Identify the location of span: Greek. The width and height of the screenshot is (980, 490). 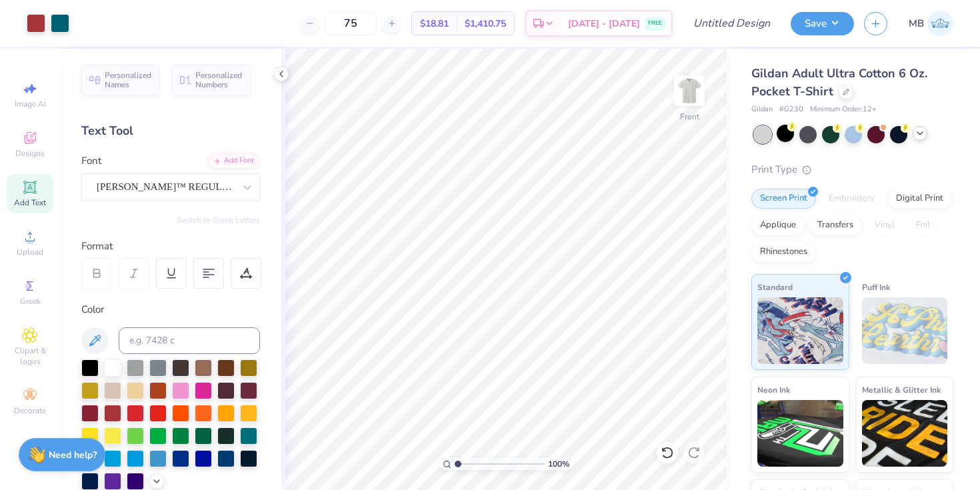
(30, 301).